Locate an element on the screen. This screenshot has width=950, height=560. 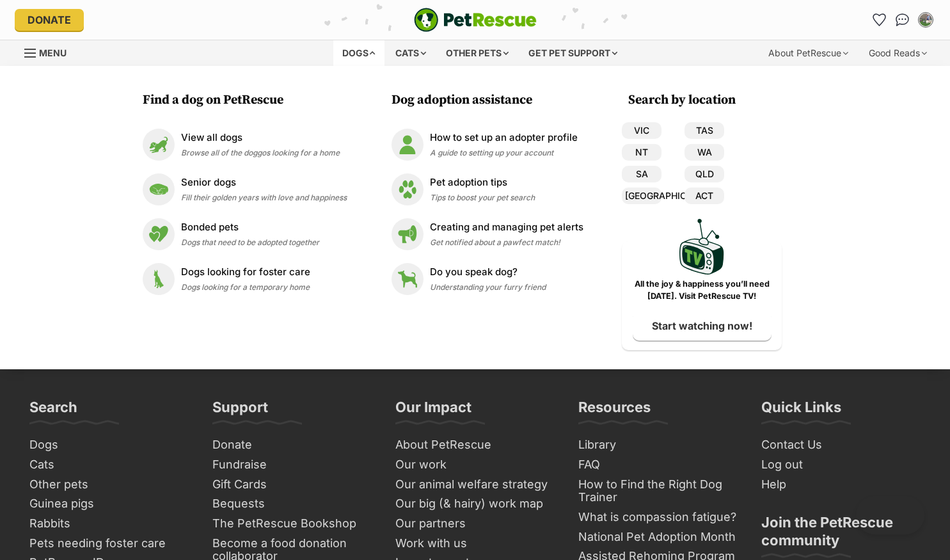
h3: Search is located at coordinates (53, 411).